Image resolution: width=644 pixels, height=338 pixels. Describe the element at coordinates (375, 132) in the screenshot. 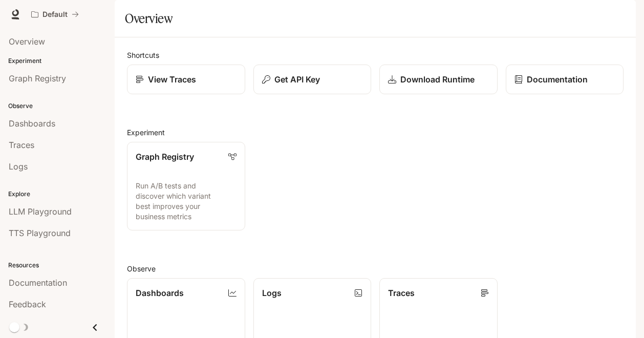

I see `h2: Experiment` at that location.